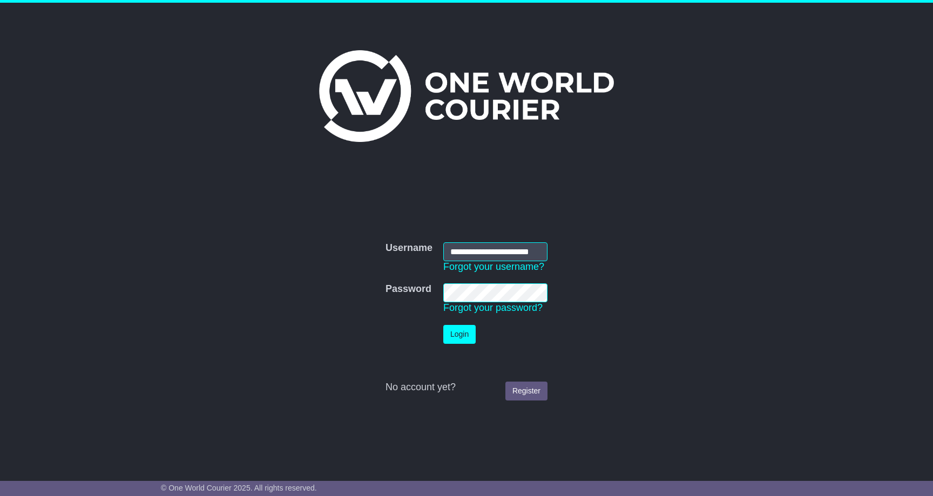 This screenshot has height=496, width=933. Describe the element at coordinates (467, 388) in the screenshot. I see `div: No account yet?` at that location.